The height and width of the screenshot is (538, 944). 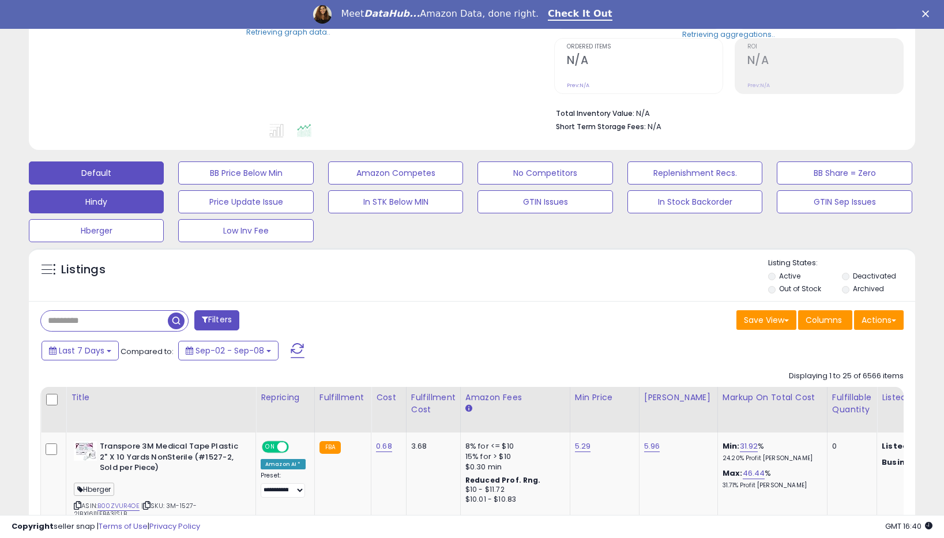 I want to click on div: Title, so click(x=161, y=397).